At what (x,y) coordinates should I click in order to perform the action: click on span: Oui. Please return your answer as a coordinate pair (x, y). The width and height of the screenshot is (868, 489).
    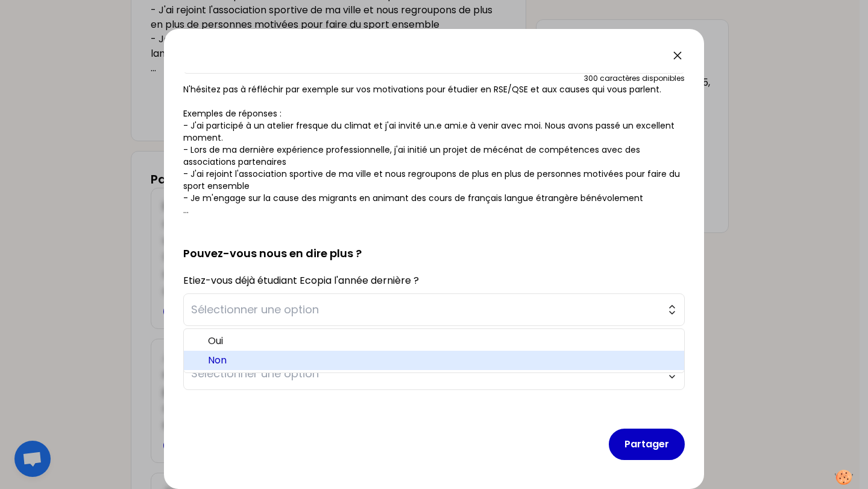
    Looking at the image, I should click on (441, 341).